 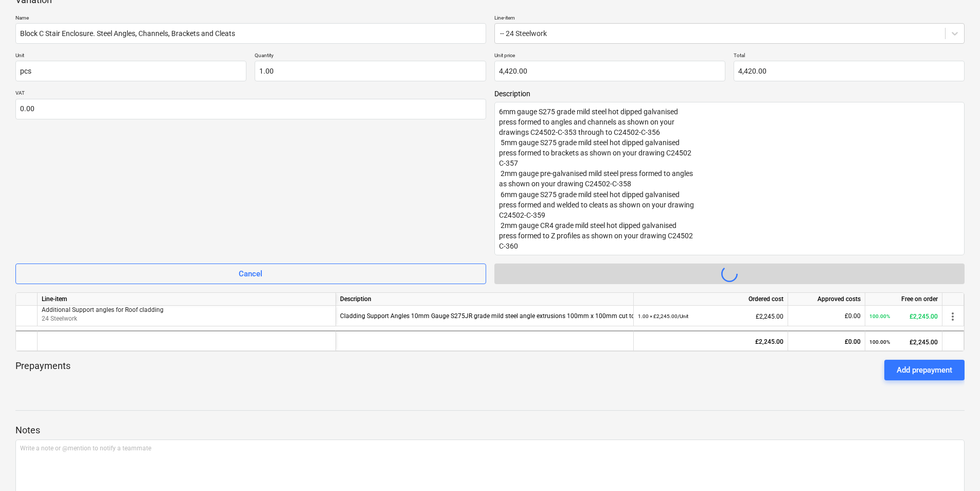 What do you see at coordinates (730, 179) in the screenshot?
I see `textarea: 6mm gauge S275 grade mild steel hot dipped galvanised press formed to angles and channels as show...` at bounding box center [730, 179].